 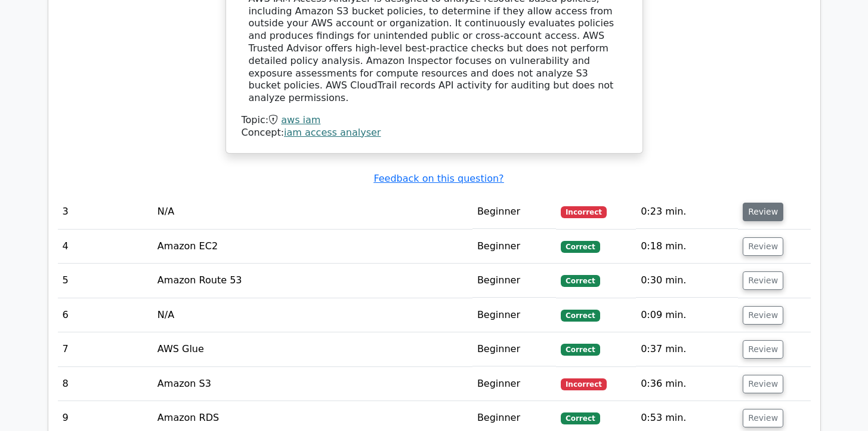 I want to click on td: 0:37 min., so click(x=687, y=349).